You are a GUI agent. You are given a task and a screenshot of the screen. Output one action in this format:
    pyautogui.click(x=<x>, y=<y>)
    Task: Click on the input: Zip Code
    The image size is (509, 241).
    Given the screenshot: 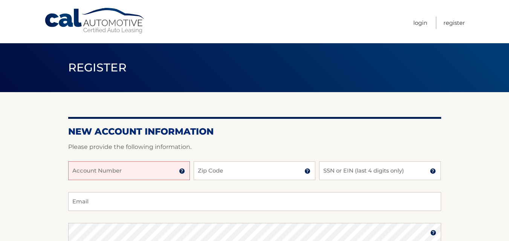 What is the action you would take?
    pyautogui.click(x=254, y=171)
    